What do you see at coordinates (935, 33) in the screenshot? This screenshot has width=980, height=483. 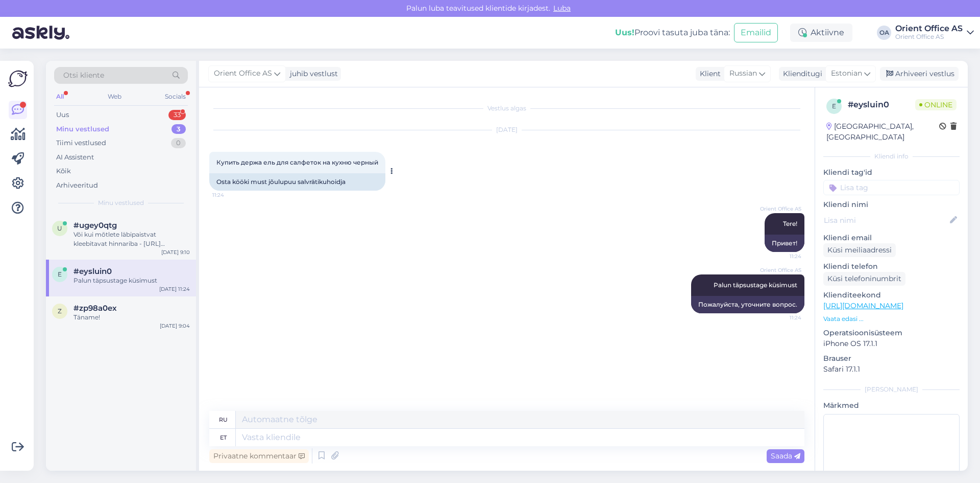 I see `a: Orient Office ASOrient Office AS` at bounding box center [935, 33].